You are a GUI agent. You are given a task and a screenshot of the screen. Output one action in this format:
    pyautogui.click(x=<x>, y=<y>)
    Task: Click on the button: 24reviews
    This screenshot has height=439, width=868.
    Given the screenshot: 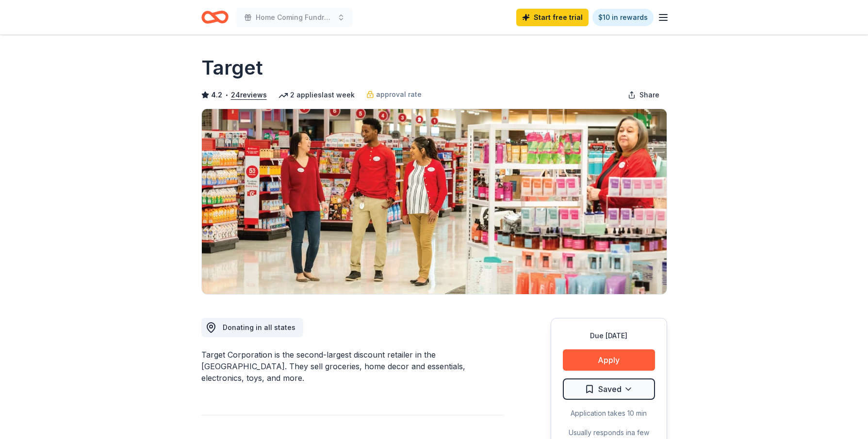 What is the action you would take?
    pyautogui.click(x=249, y=95)
    